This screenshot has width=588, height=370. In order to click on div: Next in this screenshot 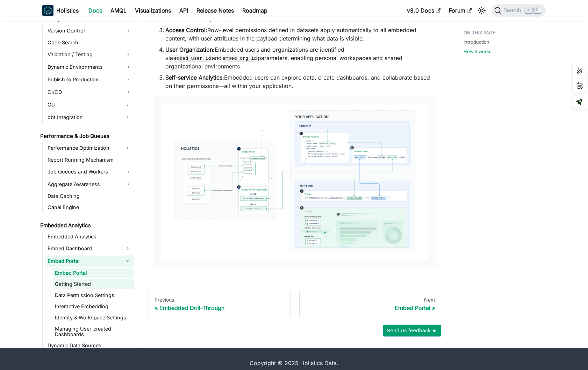, I will do `click(370, 300)`.